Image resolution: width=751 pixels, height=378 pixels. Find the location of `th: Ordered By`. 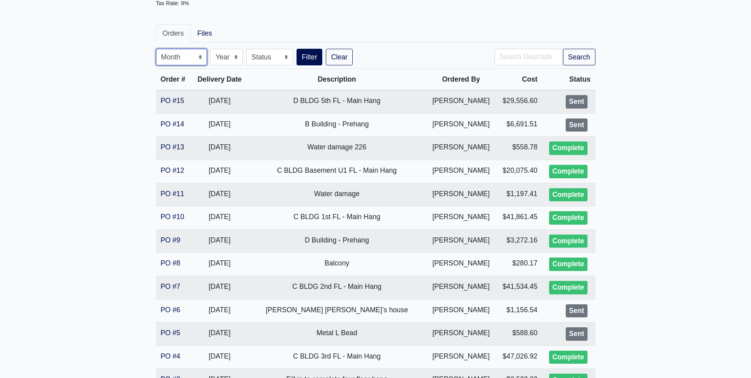

th: Ordered By is located at coordinates (461, 80).